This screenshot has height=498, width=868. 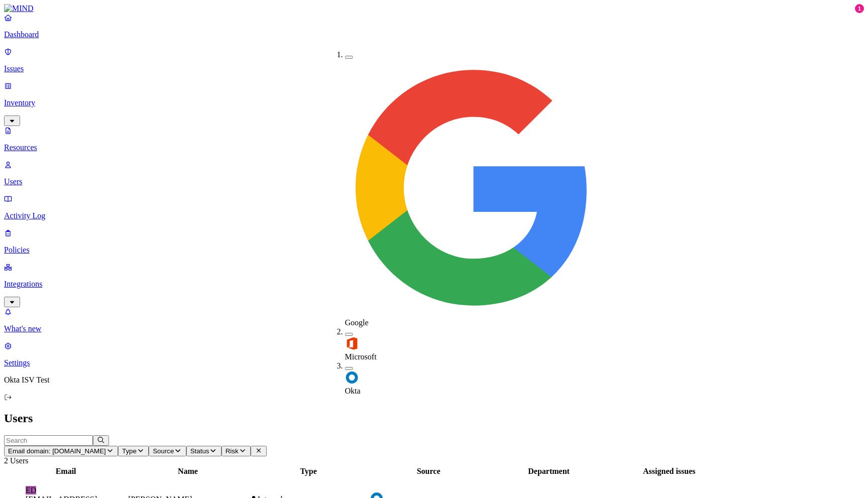 What do you see at coordinates (129, 451) in the screenshot?
I see `span: Type` at bounding box center [129, 451].